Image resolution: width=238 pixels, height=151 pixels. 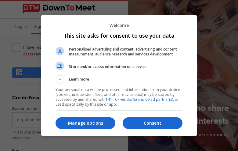 I want to click on button: Learn more, so click(x=119, y=79).